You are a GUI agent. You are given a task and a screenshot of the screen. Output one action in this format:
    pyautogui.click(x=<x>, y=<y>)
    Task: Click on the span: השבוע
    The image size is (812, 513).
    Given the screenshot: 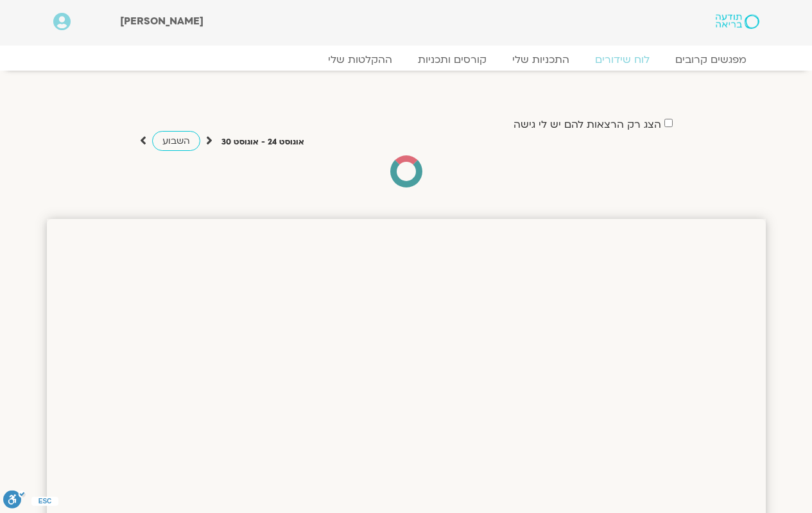 What is the action you would take?
    pyautogui.click(x=176, y=140)
    